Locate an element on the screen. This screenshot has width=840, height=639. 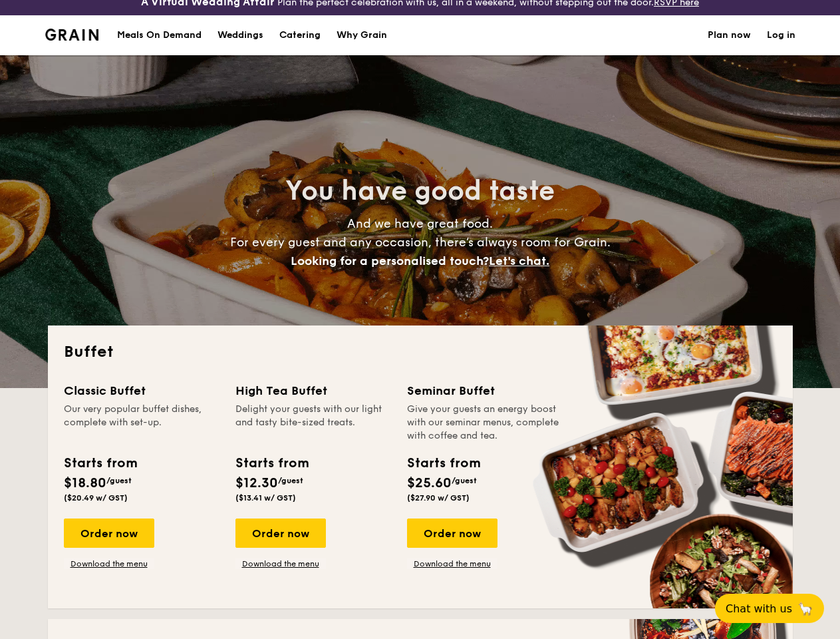
img: Grain is located at coordinates (72, 35).